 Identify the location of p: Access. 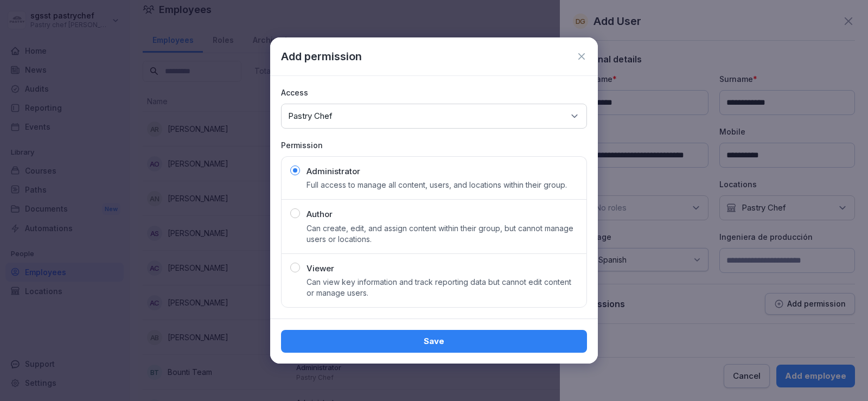
(434, 92).